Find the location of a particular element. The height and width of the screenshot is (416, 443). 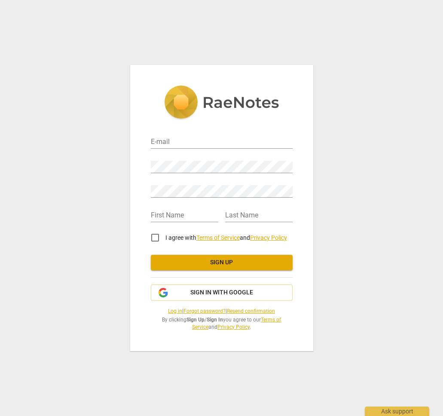

span: I agree with and is located at coordinates (226, 238).